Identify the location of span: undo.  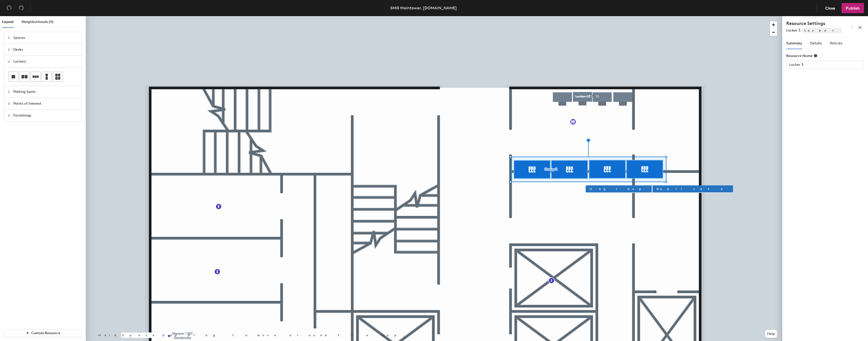
(9, 8).